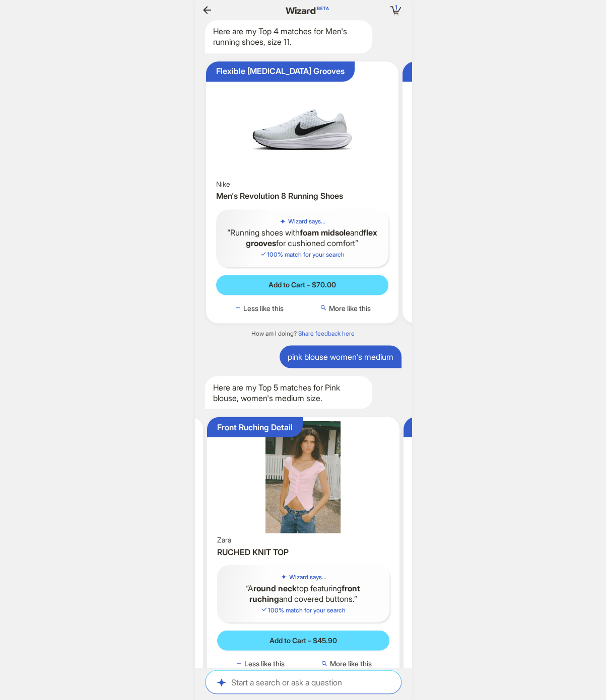 Image resolution: width=606 pixels, height=700 pixels. Describe the element at coordinates (499, 121) in the screenshot. I see `img: Fuel Flex Run Running Shoes` at that location.